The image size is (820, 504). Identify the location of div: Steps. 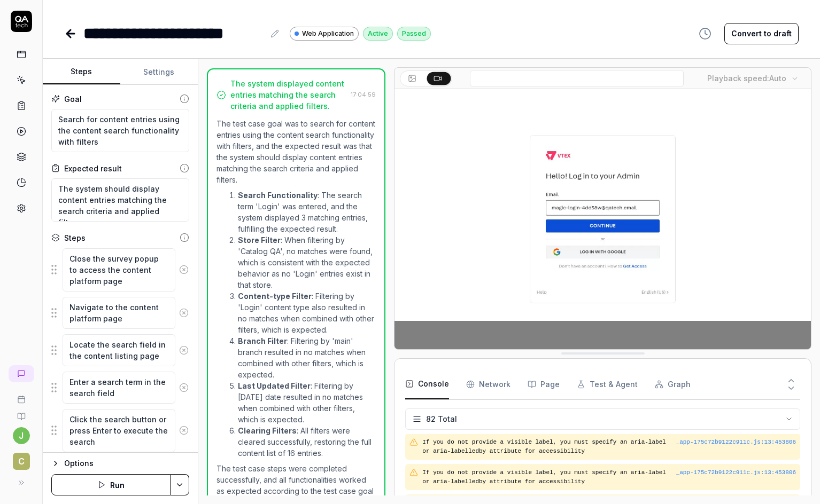
(75, 237).